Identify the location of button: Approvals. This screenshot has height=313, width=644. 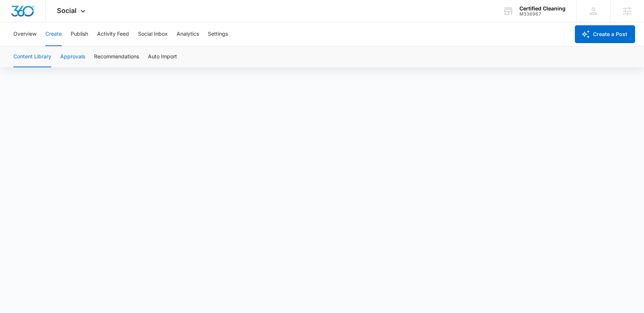
(72, 57).